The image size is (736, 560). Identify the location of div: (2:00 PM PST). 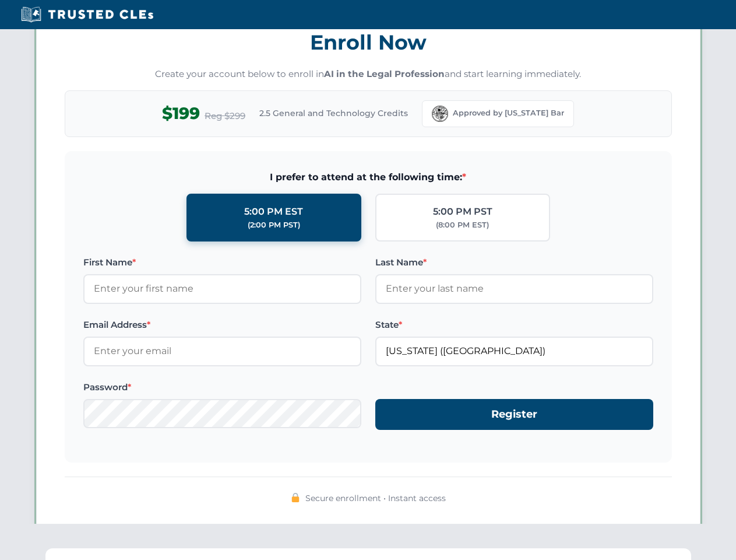
(274, 225).